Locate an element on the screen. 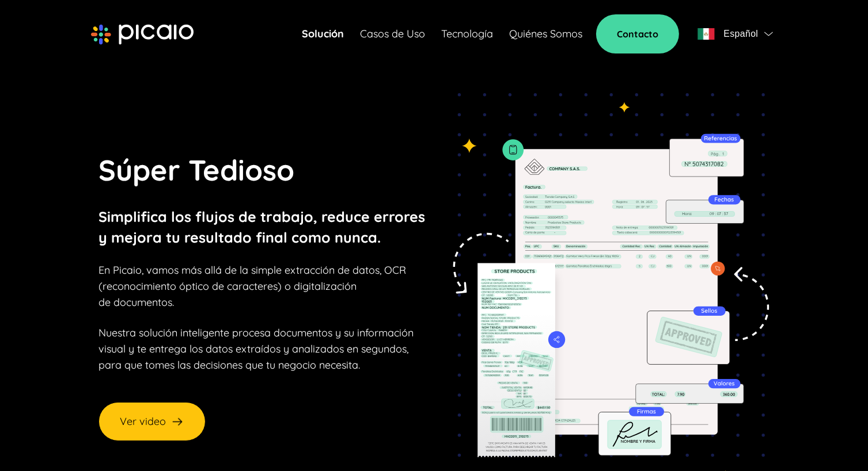  span: En Picaio, vamos más allá de la simple extracción de datos, OCR (reconocimiento óptico de caracte... is located at coordinates (252, 286).